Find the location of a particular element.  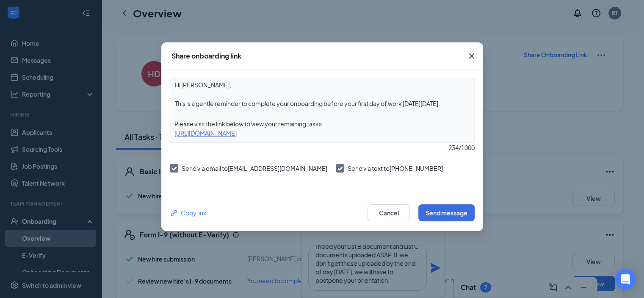

button: Link Copy link is located at coordinates (188, 213).